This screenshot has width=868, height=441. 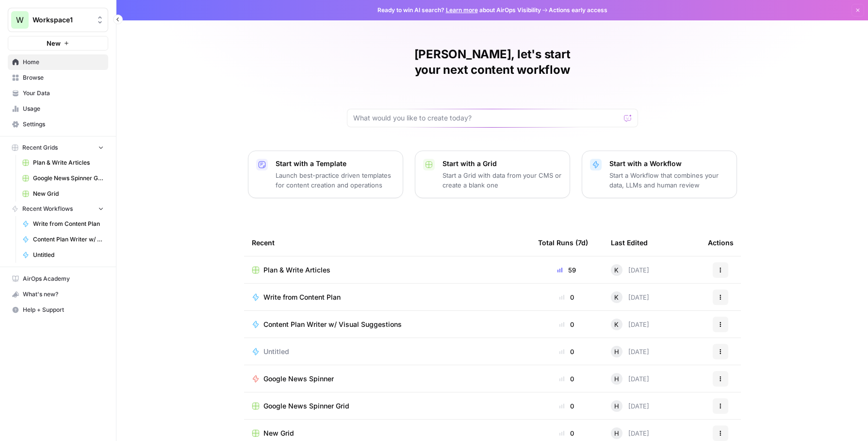 What do you see at coordinates (39, 147) in the screenshot?
I see `span: Recent Grids` at bounding box center [39, 147].